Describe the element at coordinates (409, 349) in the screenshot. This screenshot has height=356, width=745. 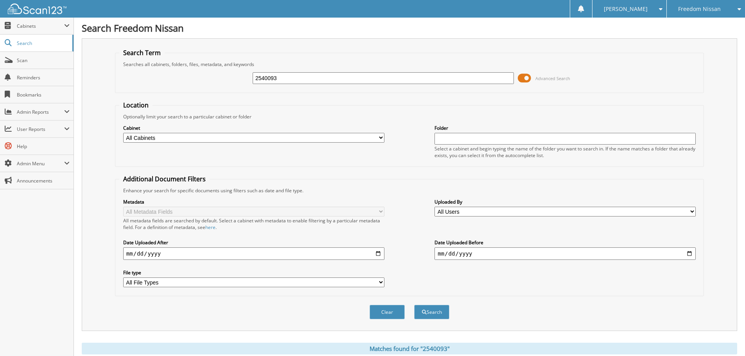
I see `div: Matches found for "2540093"` at that location.